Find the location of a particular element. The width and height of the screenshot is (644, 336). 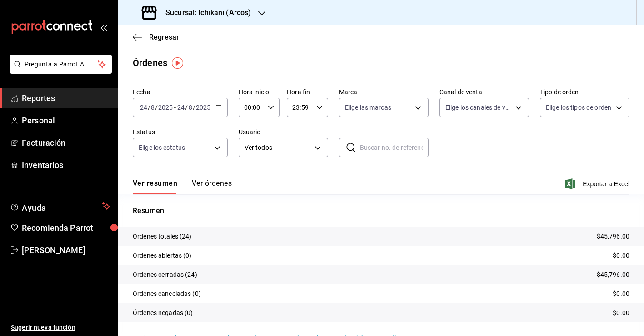

span: Regresar is located at coordinates (164, 37).